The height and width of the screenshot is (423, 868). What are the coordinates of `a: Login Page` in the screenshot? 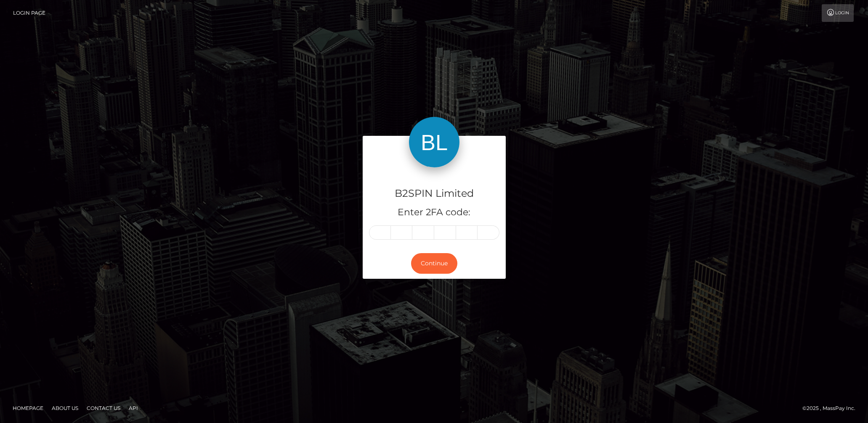 It's located at (29, 13).